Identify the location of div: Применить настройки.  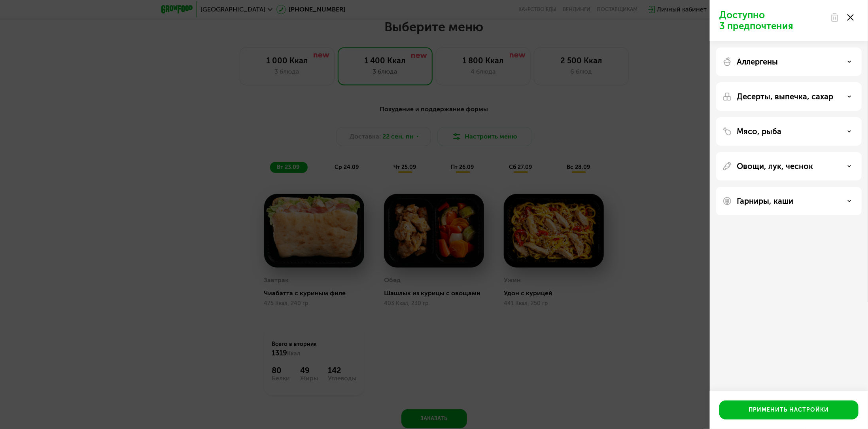
(790, 410).